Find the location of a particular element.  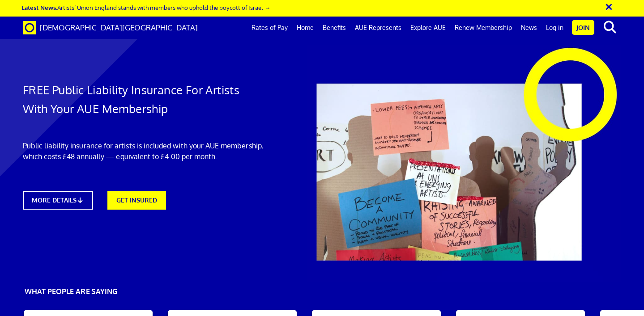

a: Join is located at coordinates (583, 27).